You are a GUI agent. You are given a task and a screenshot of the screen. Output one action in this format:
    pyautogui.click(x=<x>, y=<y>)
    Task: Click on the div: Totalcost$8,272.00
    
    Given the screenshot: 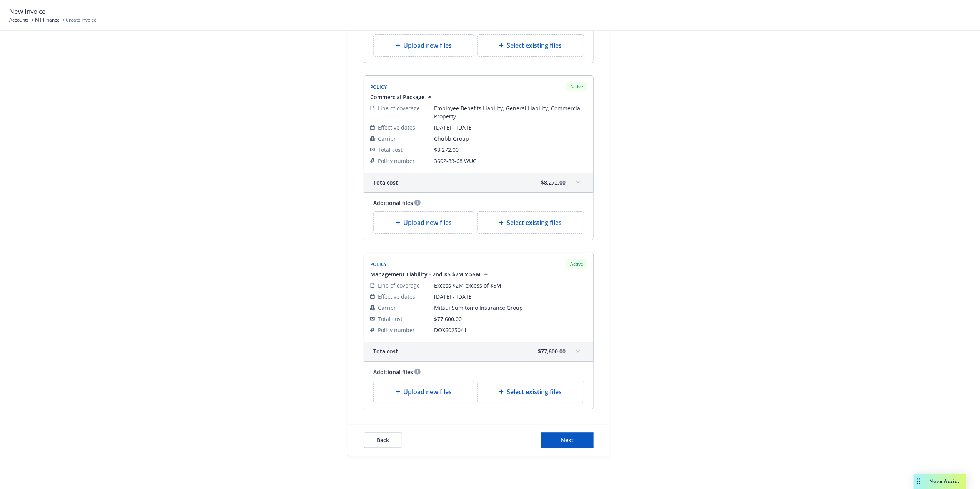 What is the action you would take?
    pyautogui.click(x=478, y=182)
    